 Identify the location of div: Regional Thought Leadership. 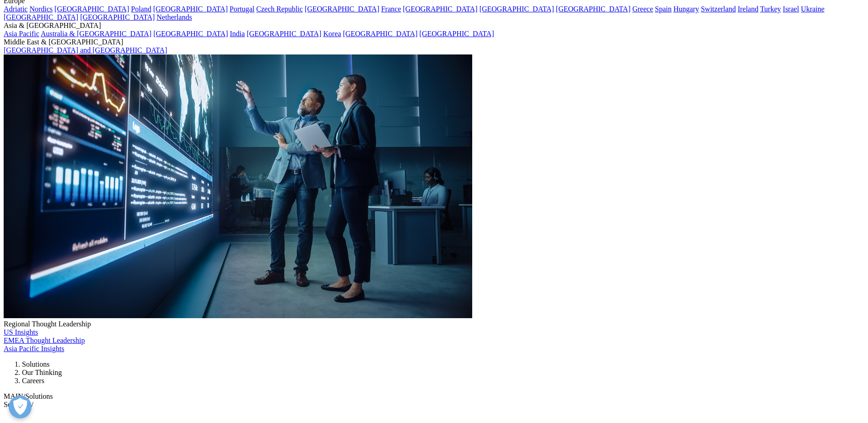
(434, 324).